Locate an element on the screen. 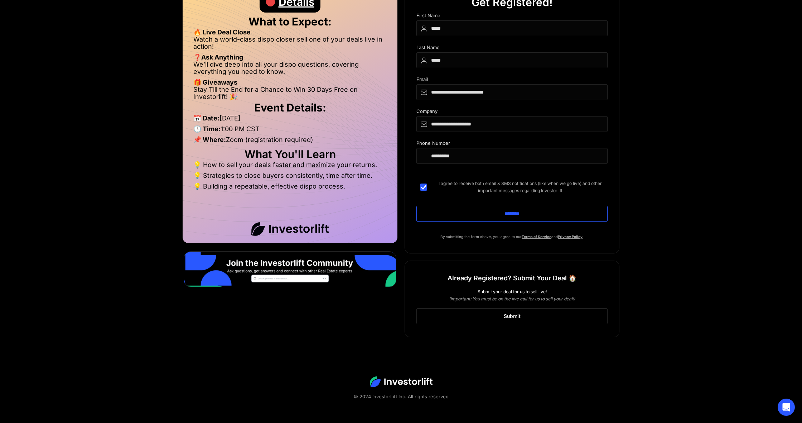  li: Zoom (registration required) is located at coordinates (290, 142).